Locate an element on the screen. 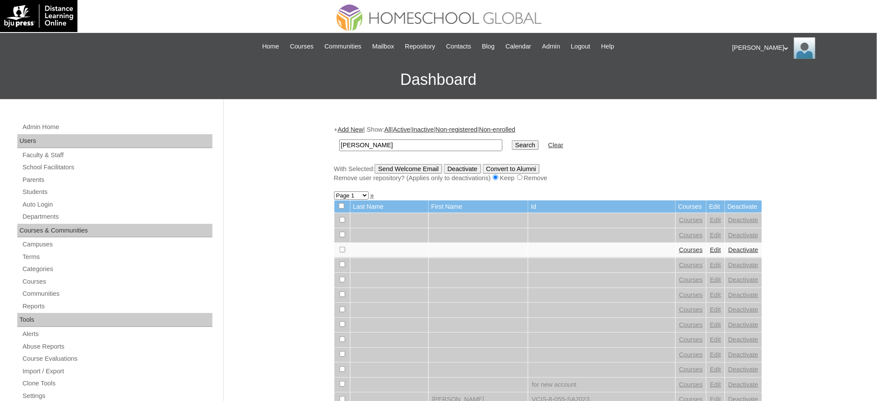 Image resolution: width=877 pixels, height=401 pixels. a: Reports is located at coordinates (117, 306).